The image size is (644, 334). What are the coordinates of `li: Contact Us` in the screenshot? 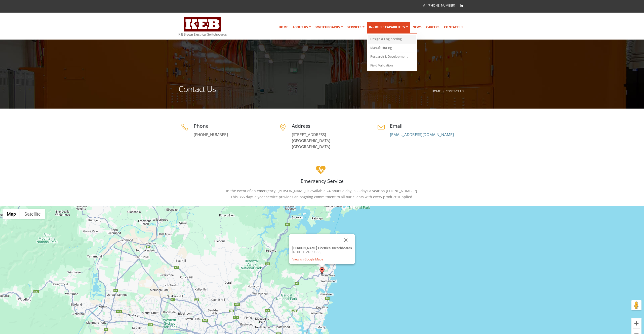 It's located at (452, 91).